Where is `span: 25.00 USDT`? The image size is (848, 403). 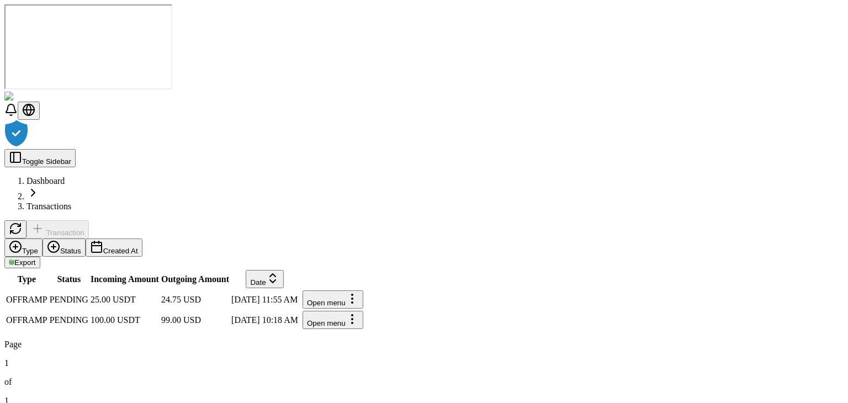 span: 25.00 USDT is located at coordinates (113, 299).